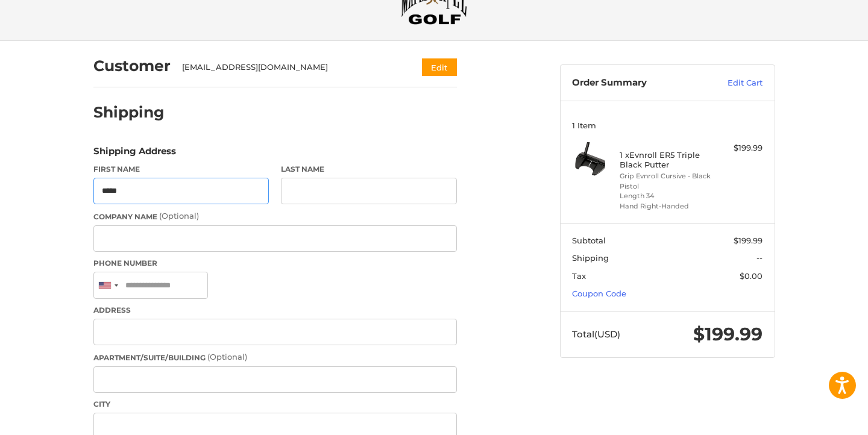 This screenshot has width=868, height=435. I want to click on span: $0.00, so click(751, 276).